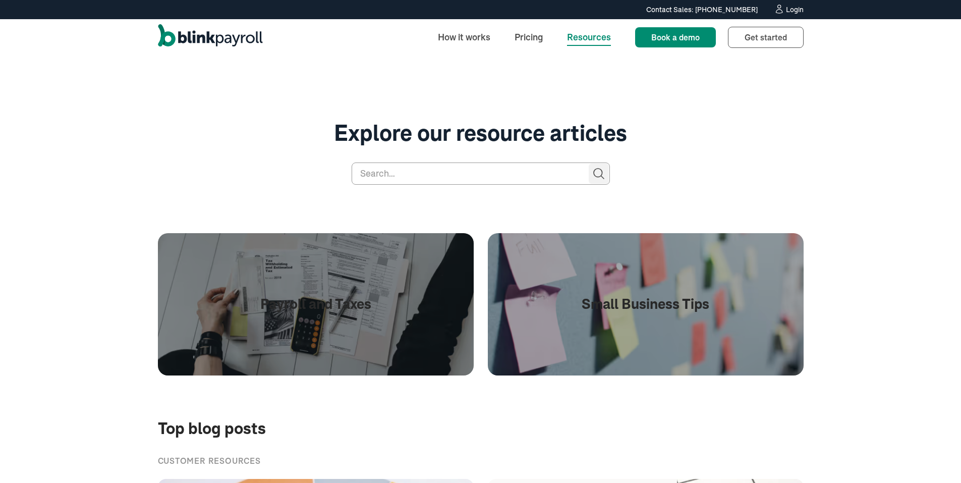  What do you see at coordinates (481, 133) in the screenshot?
I see `h1: Explore our resource articles` at bounding box center [481, 133].